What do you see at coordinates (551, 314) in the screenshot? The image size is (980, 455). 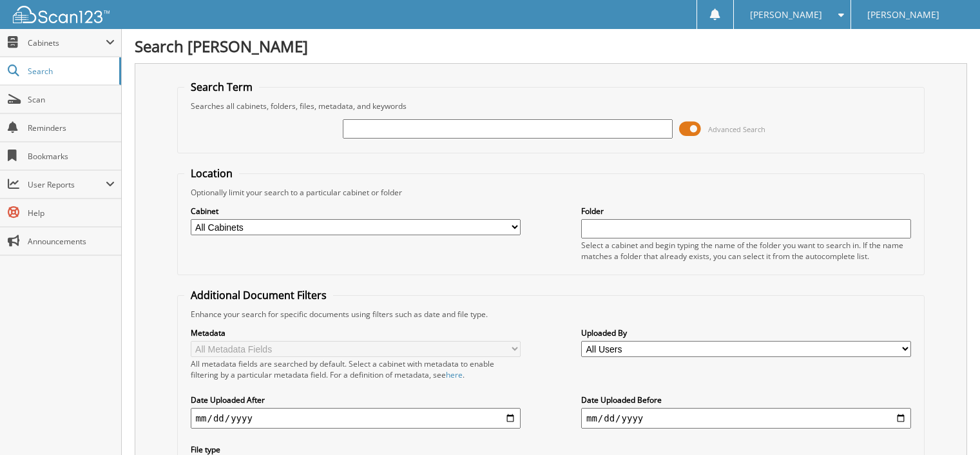 I see `div: Enhance your search for specific documents using filters such as date and file type.` at bounding box center [551, 314].